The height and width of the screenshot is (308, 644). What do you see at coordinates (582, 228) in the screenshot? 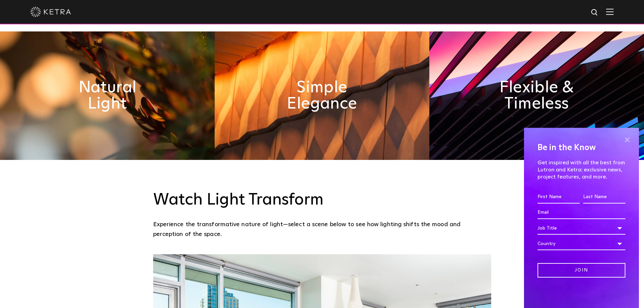
I see `div: Job Title` at bounding box center [582, 228].